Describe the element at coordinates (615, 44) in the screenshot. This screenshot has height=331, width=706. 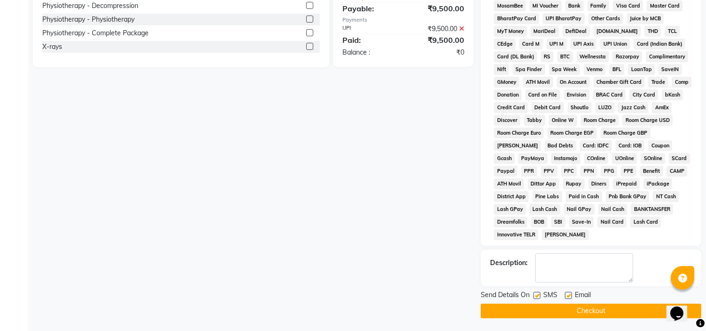
I see `span: UPI Union` at that location.